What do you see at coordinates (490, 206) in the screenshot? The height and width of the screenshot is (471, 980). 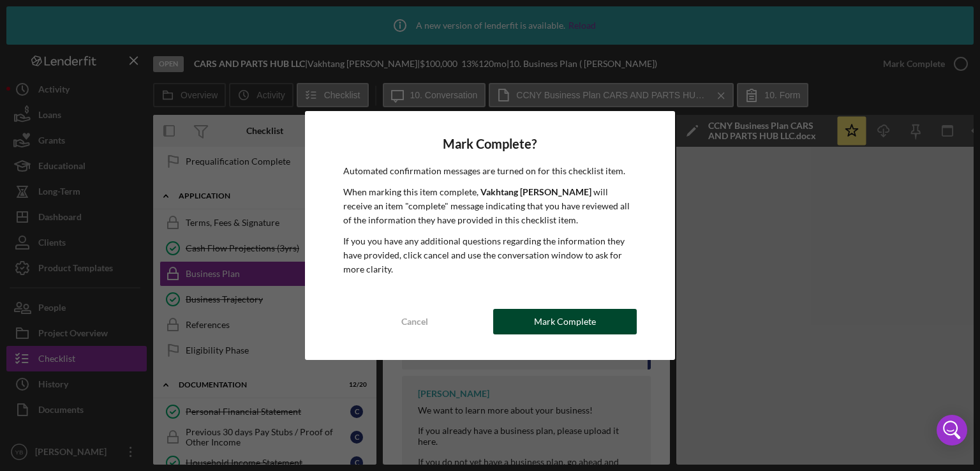 I see `p: When marking this item complete, will receive an item "complete" message indicating that you have...` at bounding box center [490, 206].